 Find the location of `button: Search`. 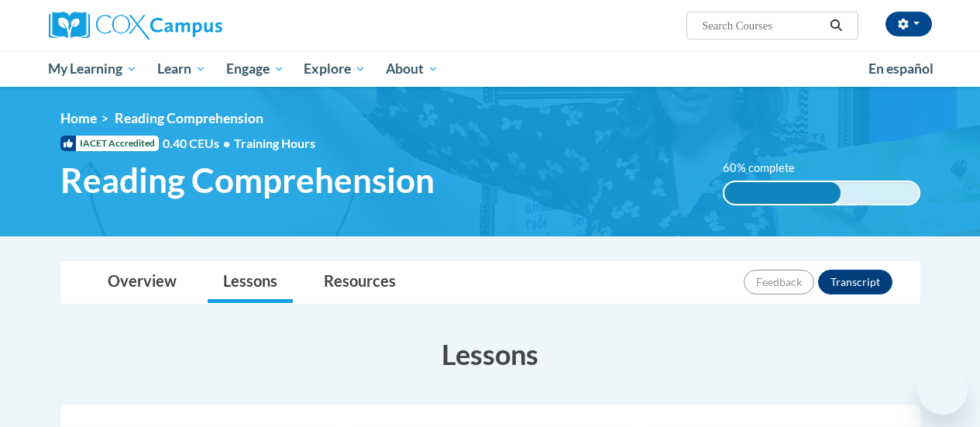

button: Search is located at coordinates (835, 25).